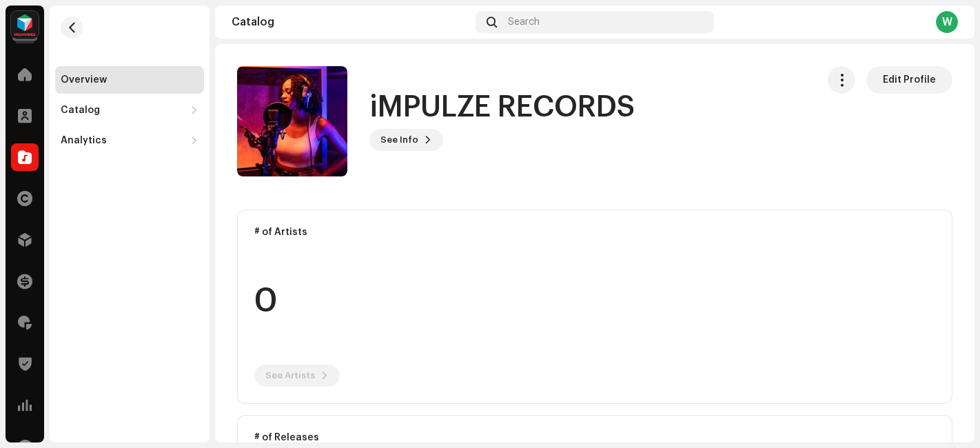  I want to click on re-o-card-data: # of Artists, so click(595, 306).